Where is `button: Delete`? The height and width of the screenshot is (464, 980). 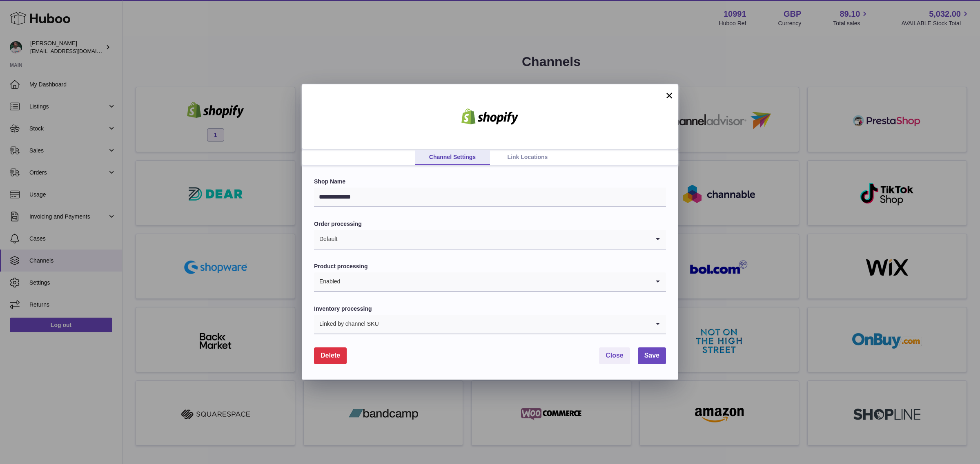 button: Delete is located at coordinates (331, 356).